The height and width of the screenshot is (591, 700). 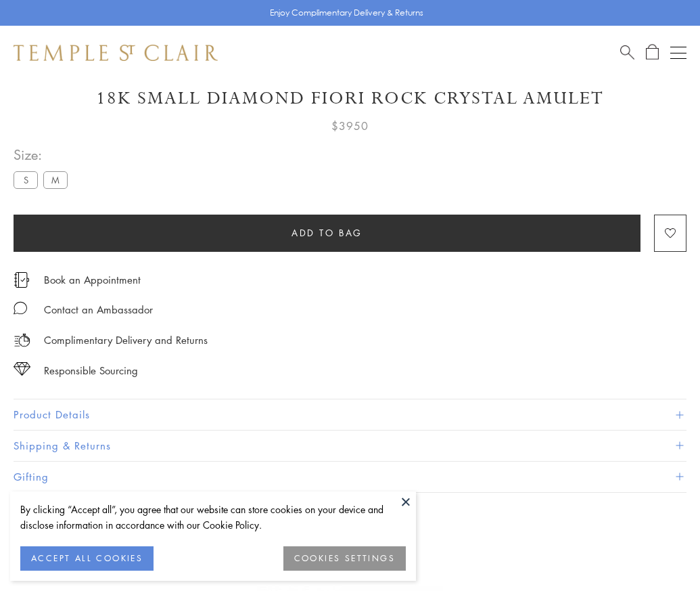 I want to click on img: icon_appointment.svg, so click(x=22, y=279).